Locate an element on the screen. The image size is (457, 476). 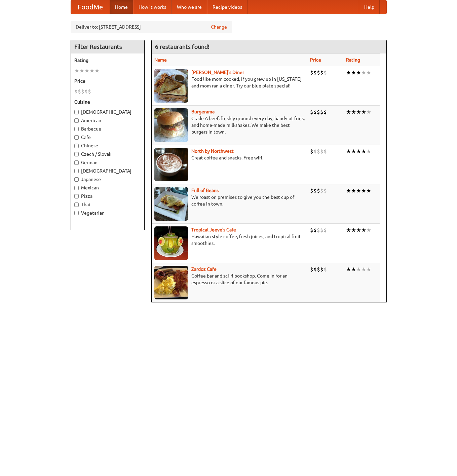
a: Home is located at coordinates (122, 7).